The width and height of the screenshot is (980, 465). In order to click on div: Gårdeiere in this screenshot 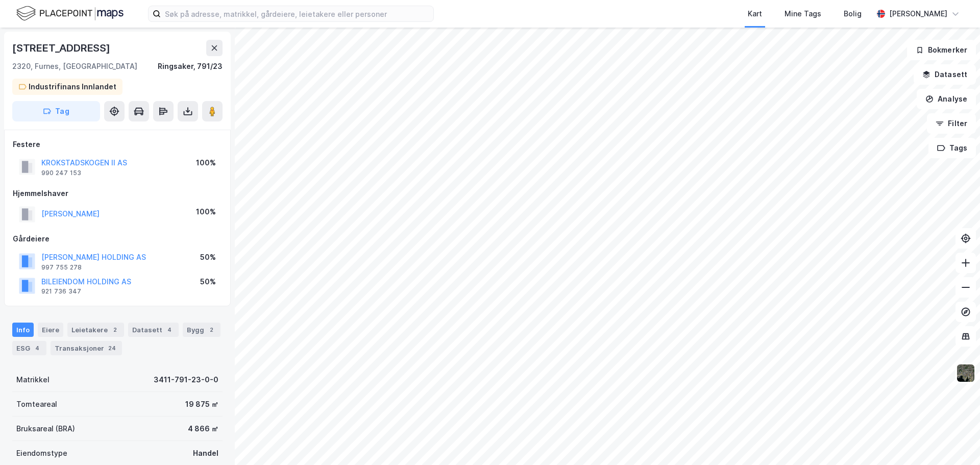, I will do `click(117, 239)`.